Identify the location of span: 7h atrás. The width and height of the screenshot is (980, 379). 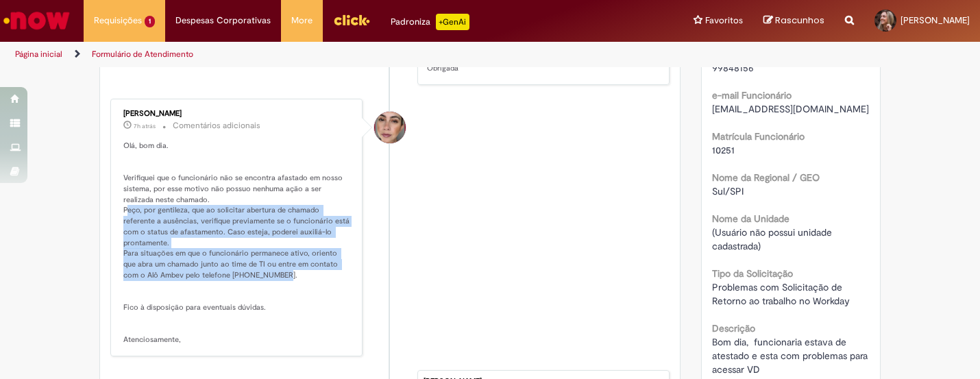
(144, 126).